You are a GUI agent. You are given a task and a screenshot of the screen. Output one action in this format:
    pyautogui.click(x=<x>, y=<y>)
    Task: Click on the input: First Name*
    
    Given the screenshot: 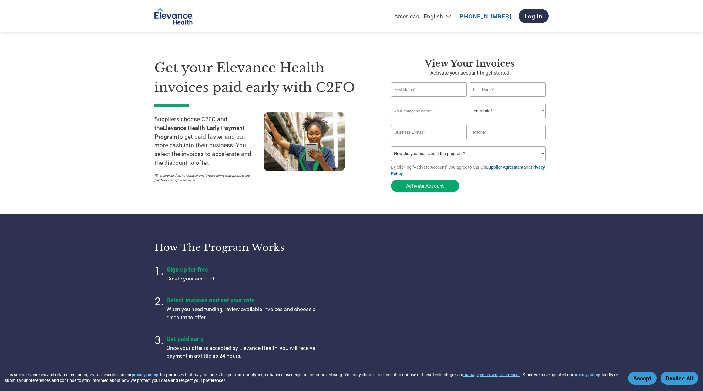 What is the action you would take?
    pyautogui.click(x=429, y=89)
    